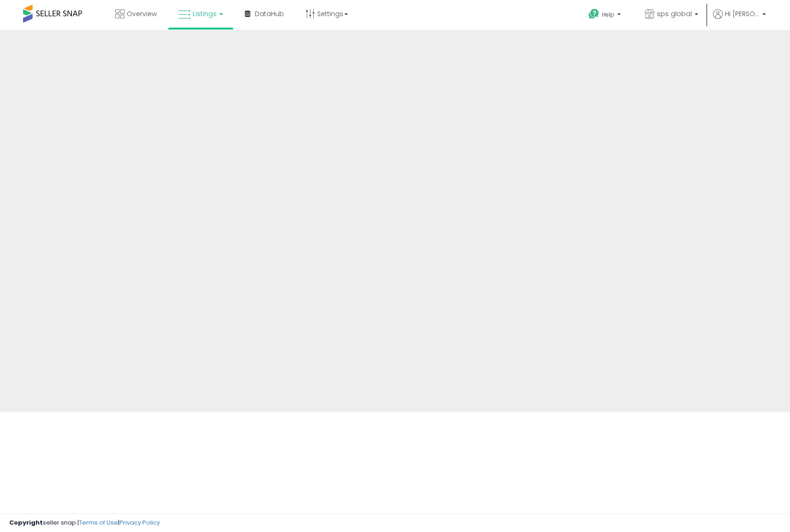  I want to click on span: sps global, so click(674, 14).